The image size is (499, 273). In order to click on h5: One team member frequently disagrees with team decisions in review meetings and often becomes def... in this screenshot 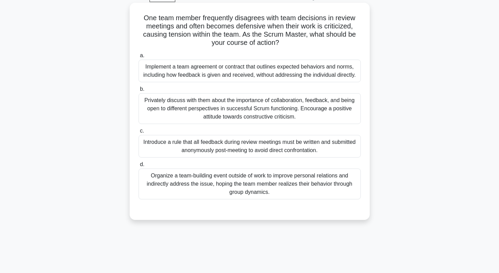, I will do `click(249, 30)`.